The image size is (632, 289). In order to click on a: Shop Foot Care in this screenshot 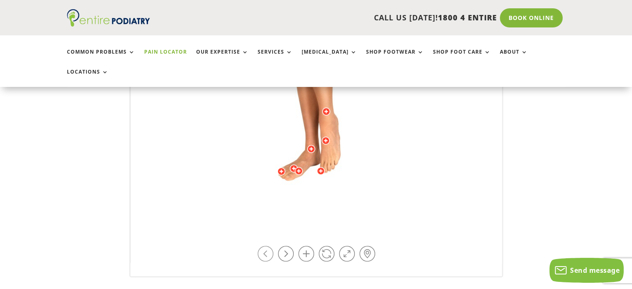, I will do `click(461, 58)`.